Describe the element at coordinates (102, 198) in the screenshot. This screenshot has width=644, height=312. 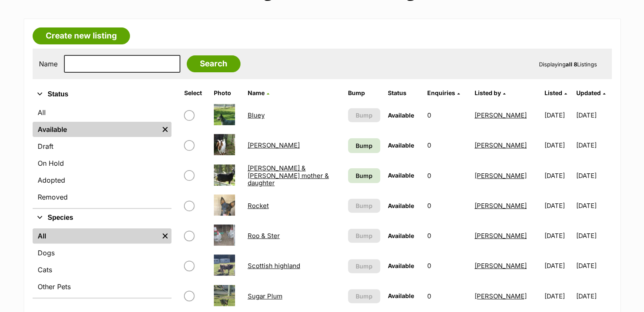
I see `a: Removed` at that location.